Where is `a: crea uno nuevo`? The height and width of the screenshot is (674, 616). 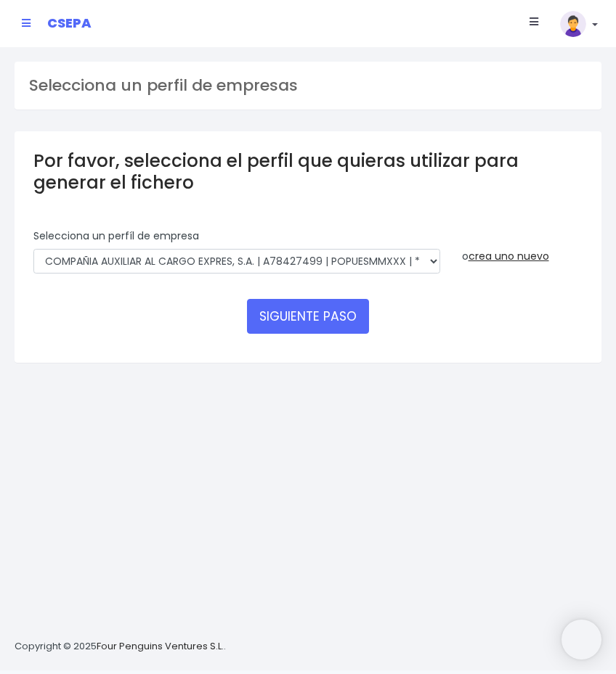
a: crea uno nuevo is located at coordinates (508, 256).